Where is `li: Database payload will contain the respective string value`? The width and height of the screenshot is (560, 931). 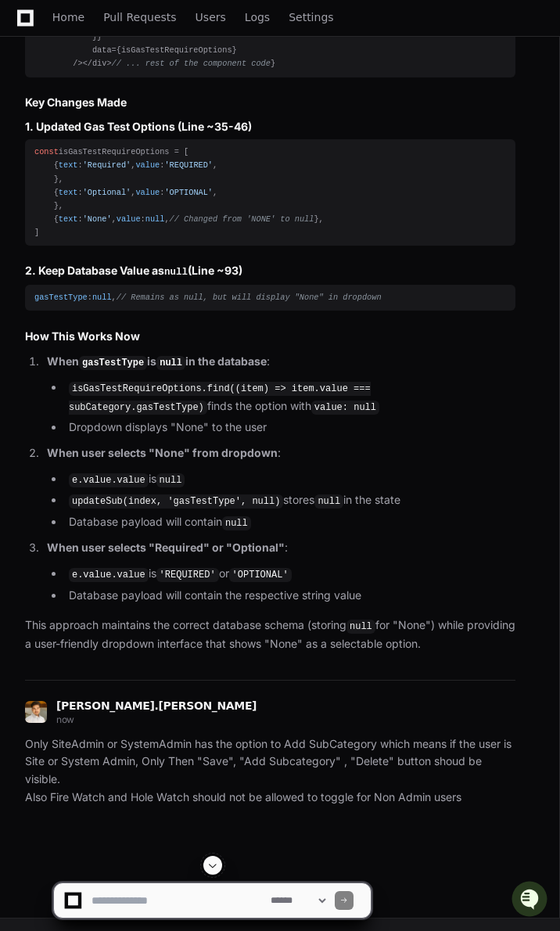
li: Database payload will contain the respective string value is located at coordinates (290, 596).